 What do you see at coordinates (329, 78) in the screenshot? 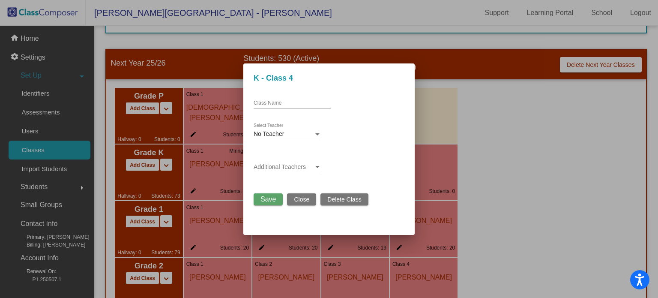
I see `h3: K - Class 4` at bounding box center [329, 78].